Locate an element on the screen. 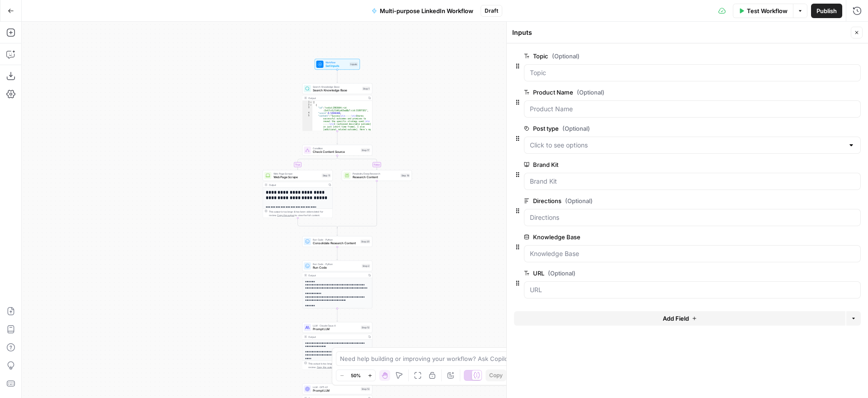 This screenshot has width=868, height=398. div: WorkflowSet InputsInputs is located at coordinates (338, 64).